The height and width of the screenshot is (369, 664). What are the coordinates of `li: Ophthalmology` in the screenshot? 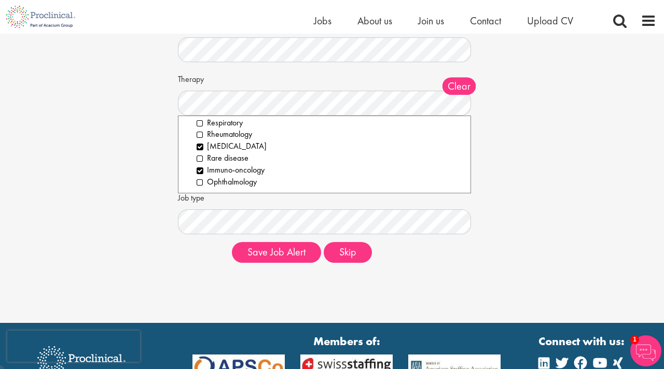 It's located at (329, 182).